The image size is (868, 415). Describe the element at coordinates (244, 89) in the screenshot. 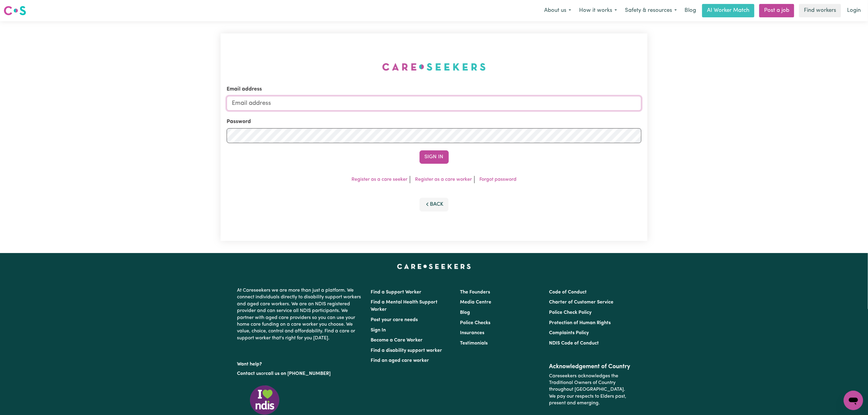

I see `label: Email address` at that location.